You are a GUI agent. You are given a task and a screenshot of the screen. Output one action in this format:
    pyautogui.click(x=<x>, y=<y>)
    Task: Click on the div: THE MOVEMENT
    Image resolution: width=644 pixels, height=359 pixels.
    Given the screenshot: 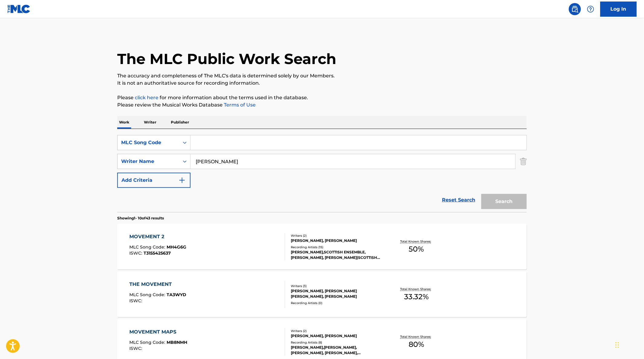 What is the action you would take?
    pyautogui.click(x=158, y=284)
    